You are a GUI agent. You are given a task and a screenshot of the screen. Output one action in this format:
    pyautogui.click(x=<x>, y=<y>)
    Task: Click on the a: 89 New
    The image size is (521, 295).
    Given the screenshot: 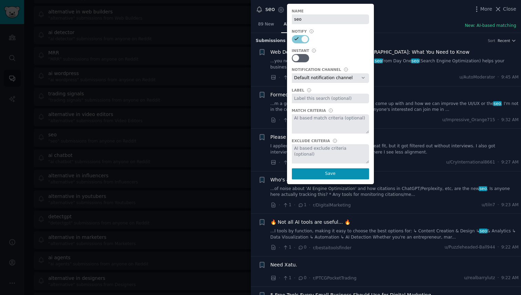 What is the action you would take?
    pyautogui.click(x=266, y=26)
    